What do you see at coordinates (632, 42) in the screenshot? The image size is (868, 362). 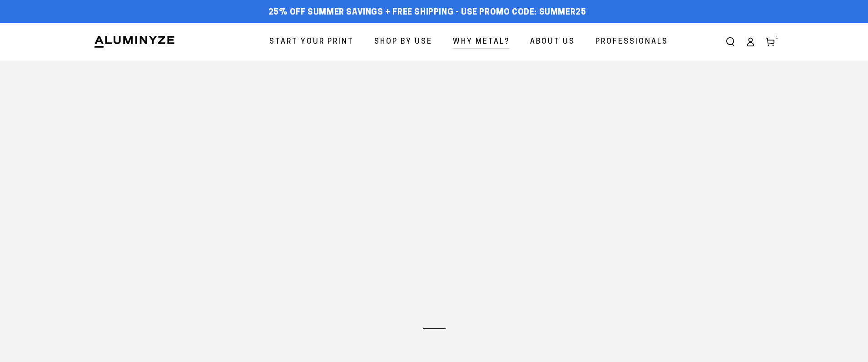 I see `a: Professionals` at bounding box center [632, 42].